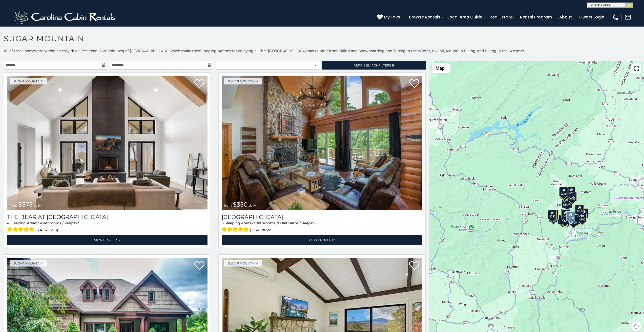 This screenshot has width=644, height=332. What do you see at coordinates (322, 217) in the screenshot?
I see `h3: Grouse Moor Lodge` at bounding box center [322, 217].